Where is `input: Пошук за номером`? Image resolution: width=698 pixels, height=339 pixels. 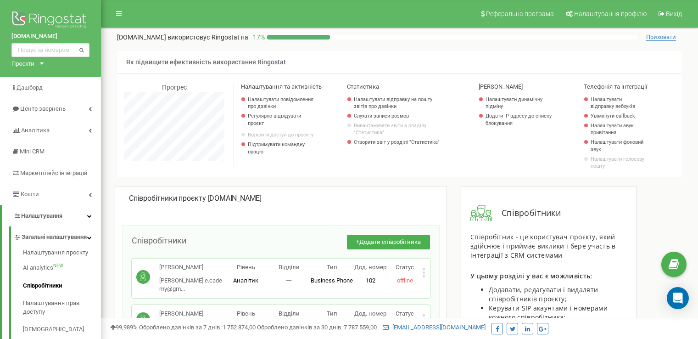
input: Пошук за номером is located at coordinates (51, 50).